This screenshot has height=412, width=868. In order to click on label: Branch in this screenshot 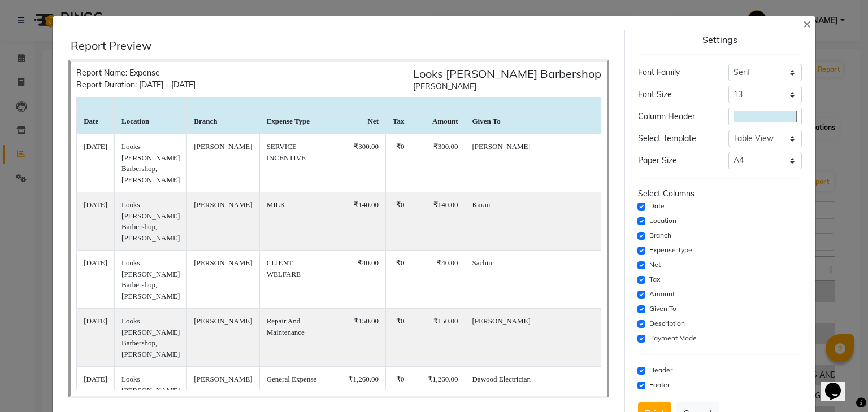, I will do `click(660, 236)`.